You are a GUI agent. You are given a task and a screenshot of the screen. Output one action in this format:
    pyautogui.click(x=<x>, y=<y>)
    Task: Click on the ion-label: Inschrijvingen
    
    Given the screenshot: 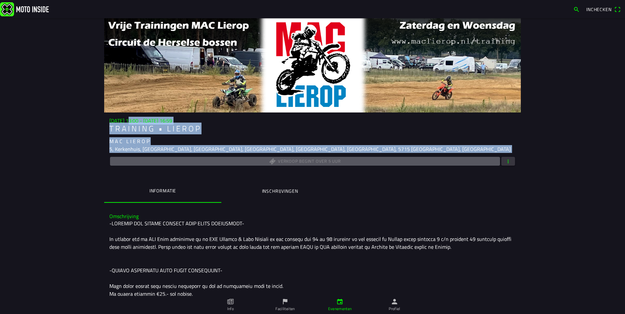 What is the action you would take?
    pyautogui.click(x=280, y=191)
    